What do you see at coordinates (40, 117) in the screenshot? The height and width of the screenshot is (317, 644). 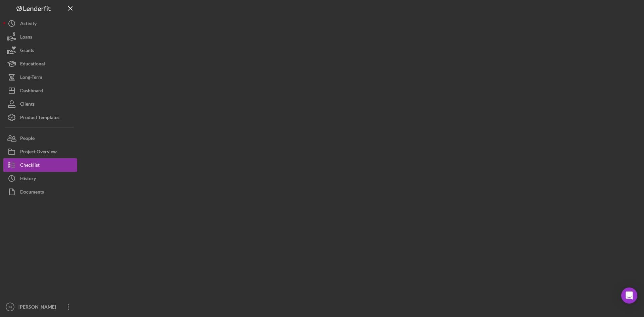 I see `button: Product Templates` at bounding box center [40, 117].